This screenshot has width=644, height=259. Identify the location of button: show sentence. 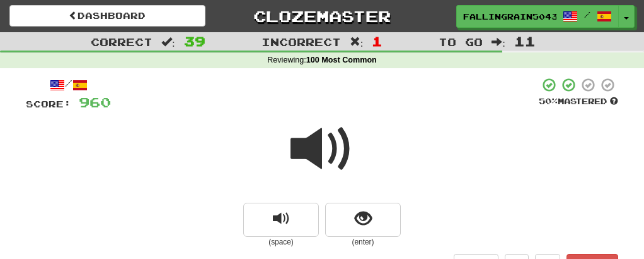
(363, 220).